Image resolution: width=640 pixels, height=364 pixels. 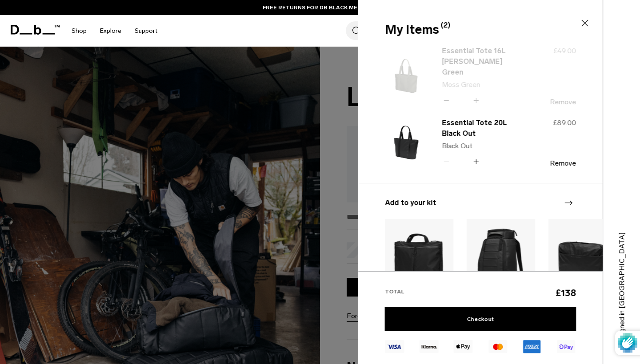 I want to click on nav: Main Navigation, so click(x=114, y=30).